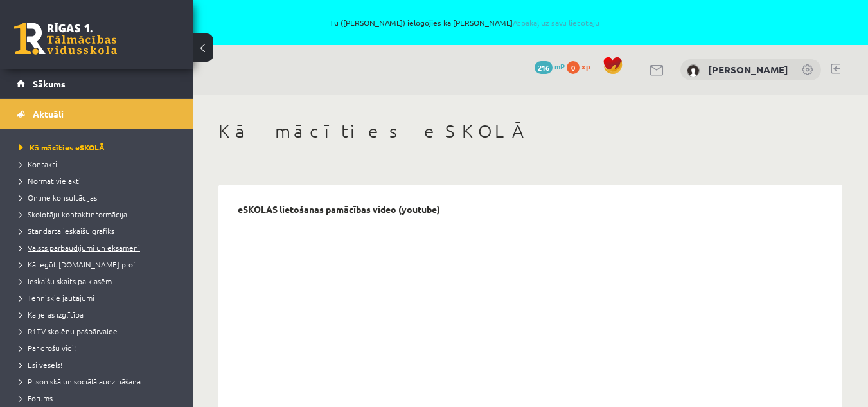 This screenshot has height=407, width=868. What do you see at coordinates (573, 67) in the screenshot?
I see `span: 0` at bounding box center [573, 67].